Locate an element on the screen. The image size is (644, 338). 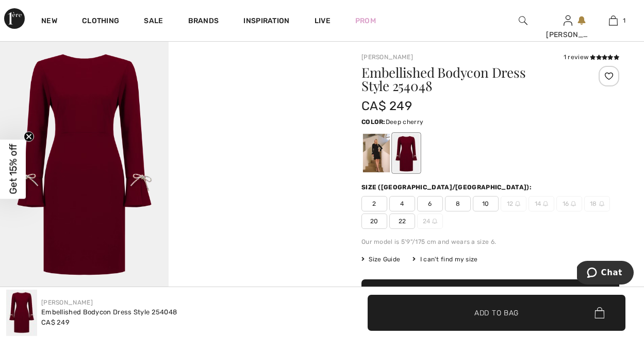
a: Brands is located at coordinates (204, 22).